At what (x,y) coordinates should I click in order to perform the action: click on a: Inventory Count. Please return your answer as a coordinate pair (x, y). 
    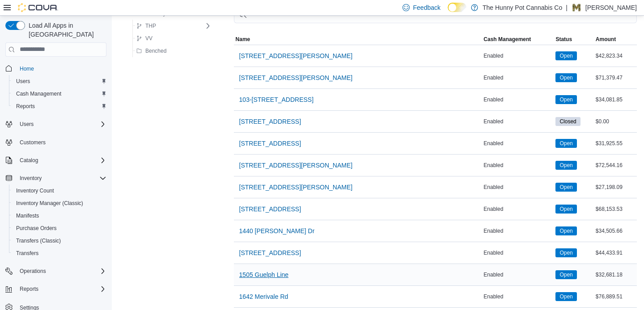
    Looking at the image, I should click on (35, 190).